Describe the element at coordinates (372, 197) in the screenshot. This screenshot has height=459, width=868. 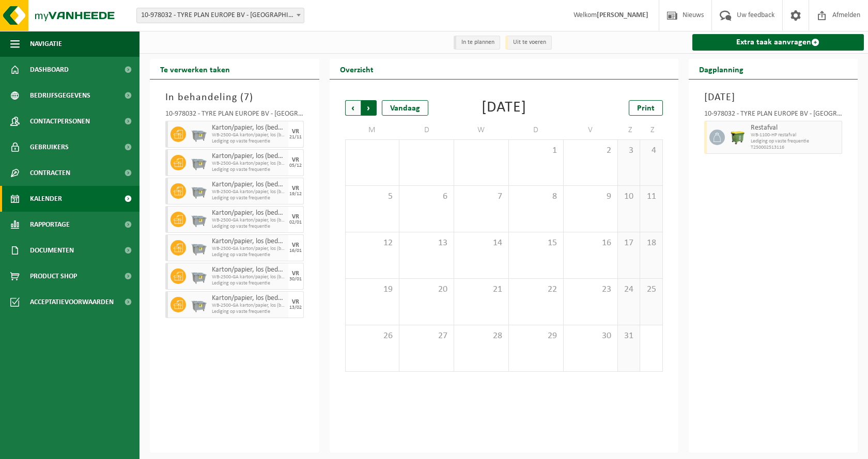
I see `span: 5` at that location.